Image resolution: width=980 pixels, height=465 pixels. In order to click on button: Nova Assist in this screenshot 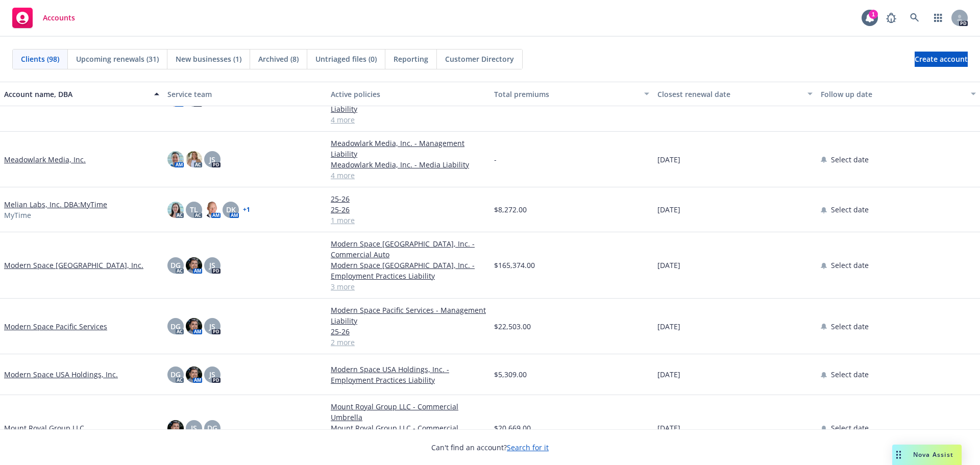, I will do `click(927, 455)`.